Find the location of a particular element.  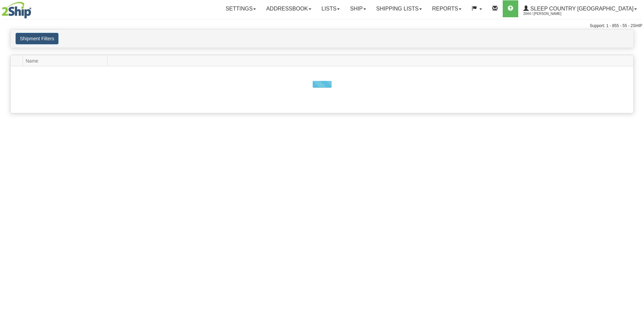

a: Lists is located at coordinates (331, 9).